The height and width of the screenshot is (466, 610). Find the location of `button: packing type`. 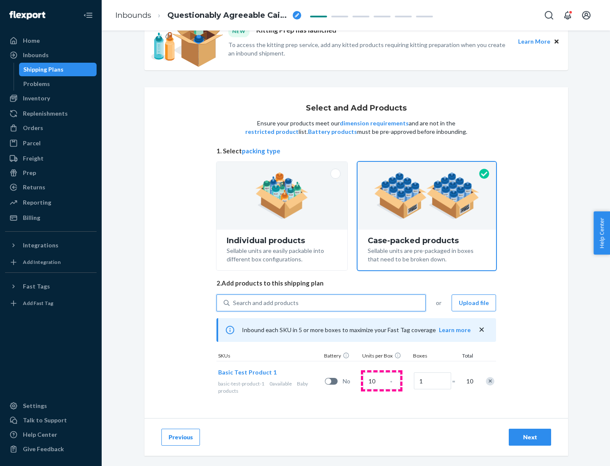

button: packing type is located at coordinates (261, 151).